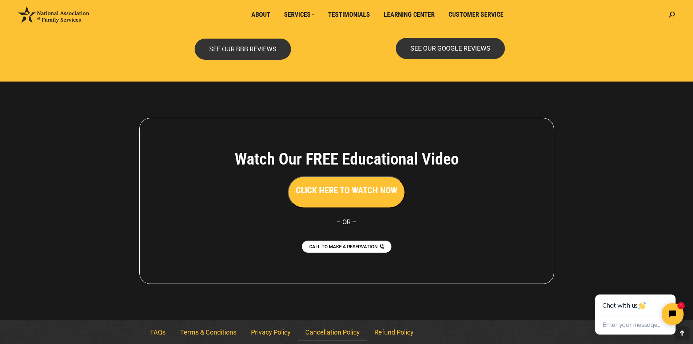  What do you see at coordinates (476, 15) in the screenshot?
I see `span: Customer Service` at bounding box center [476, 15].